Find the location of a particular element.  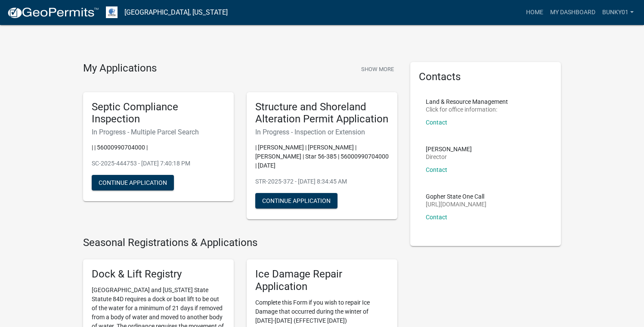

h5: Contacts is located at coordinates (485, 77).